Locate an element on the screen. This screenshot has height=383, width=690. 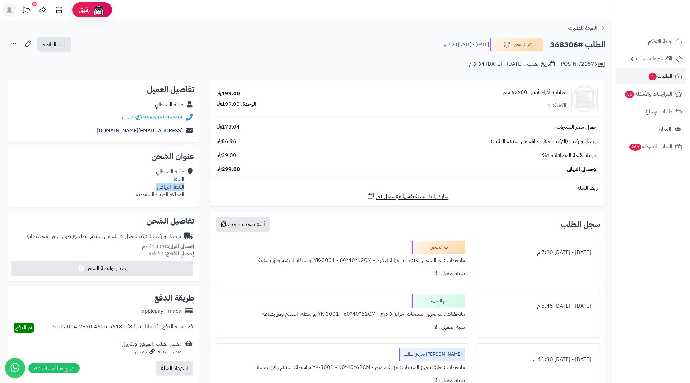
span: الطلبات is located at coordinates (661, 76).